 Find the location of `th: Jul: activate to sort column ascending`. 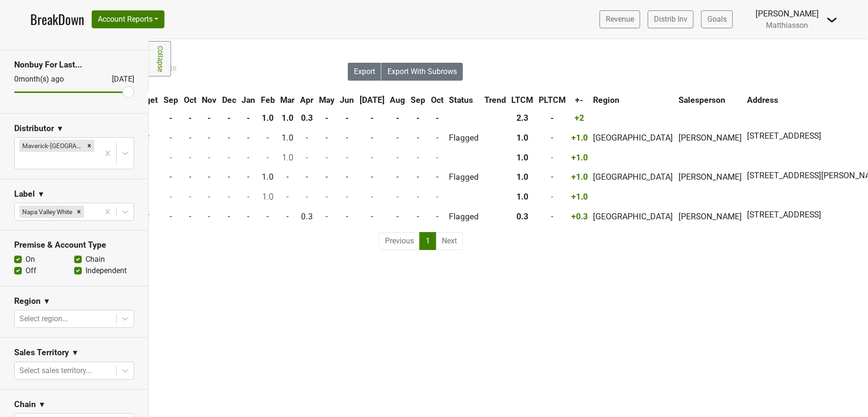

th: Jul: activate to sort column ascending is located at coordinates (372, 100).